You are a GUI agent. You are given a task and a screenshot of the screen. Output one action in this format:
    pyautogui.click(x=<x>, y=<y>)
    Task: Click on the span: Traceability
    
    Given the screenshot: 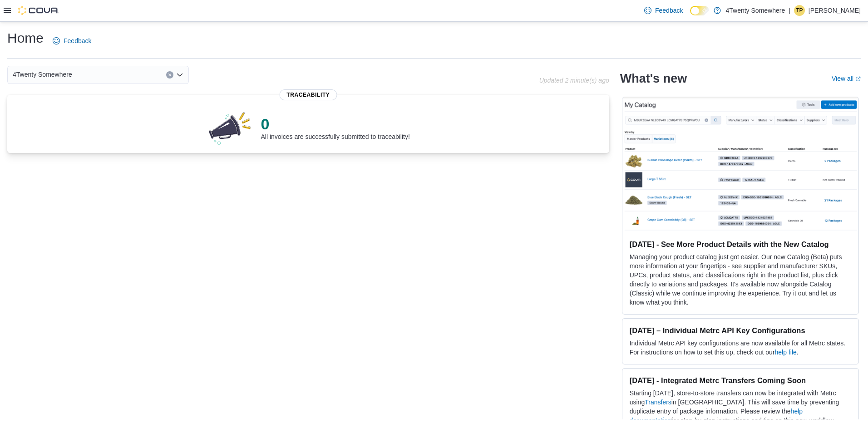 What is the action you would take?
    pyautogui.click(x=308, y=95)
    